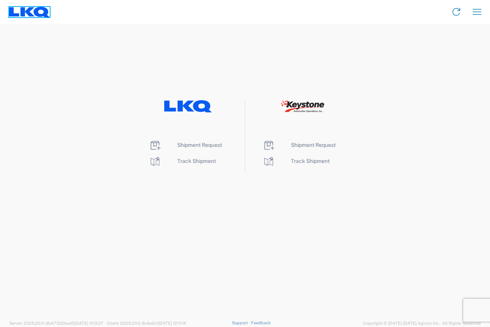 The width and height of the screenshot is (490, 327). What do you see at coordinates (242, 323) in the screenshot?
I see `a: Support` at bounding box center [242, 323].